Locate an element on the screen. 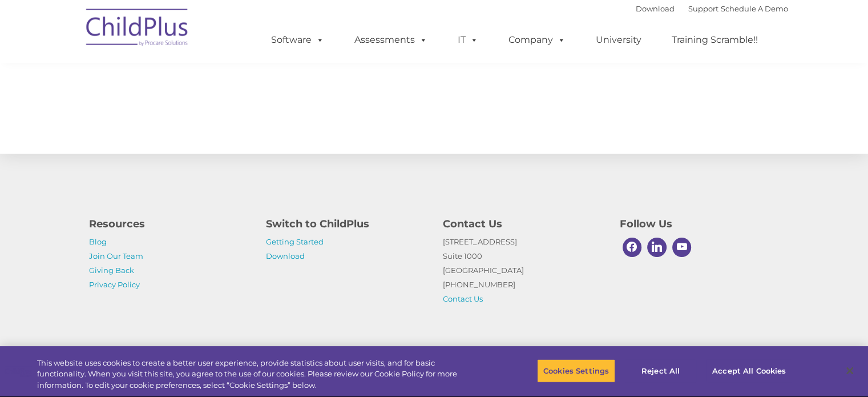 Image resolution: width=868 pixels, height=397 pixels. a: Assessments is located at coordinates (391, 40).